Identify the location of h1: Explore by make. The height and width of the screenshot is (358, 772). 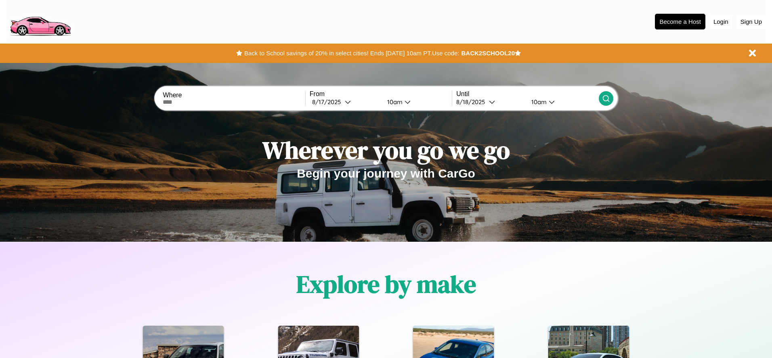
(386, 284).